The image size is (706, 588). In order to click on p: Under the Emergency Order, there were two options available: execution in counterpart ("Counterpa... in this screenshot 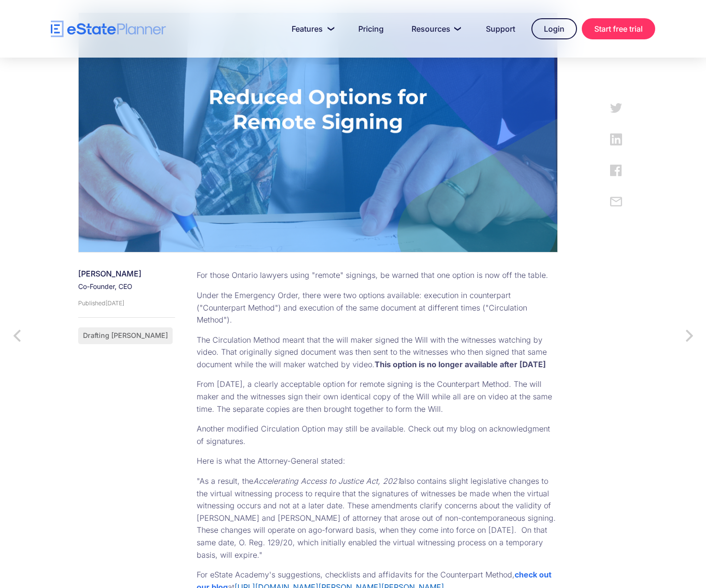, I will do `click(377, 308)`.